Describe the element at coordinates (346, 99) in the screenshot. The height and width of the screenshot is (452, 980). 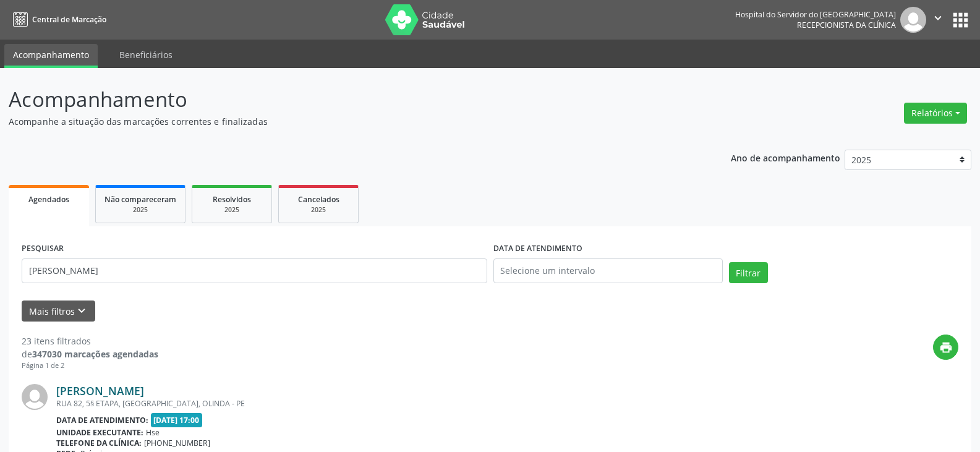
I see `p: Acompanhamento` at that location.